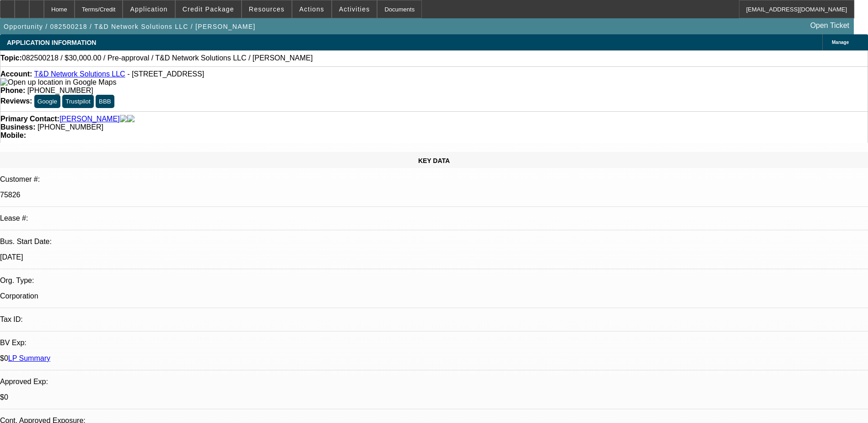 Image resolution: width=868 pixels, height=423 pixels. Describe the element at coordinates (78, 101) in the screenshot. I see `button: Trustpilot` at that location.